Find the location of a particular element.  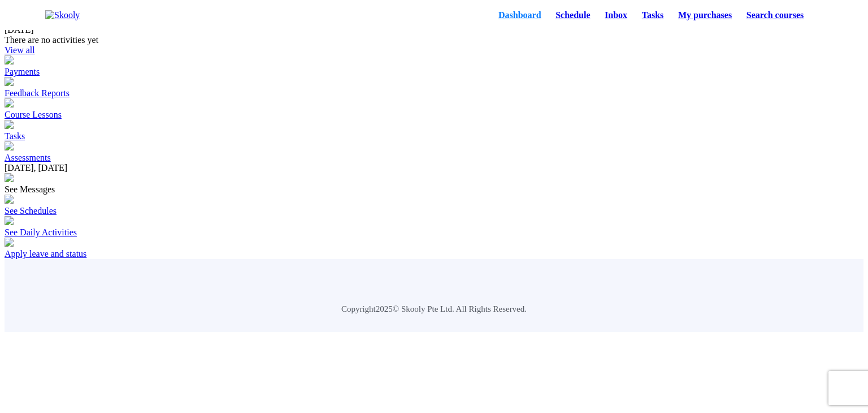

a: Feedback Reports is located at coordinates (434, 88).